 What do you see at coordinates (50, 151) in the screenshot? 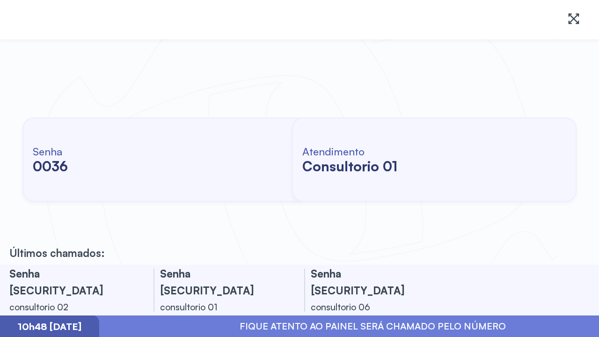
I see `h6: Senha` at bounding box center [50, 151].